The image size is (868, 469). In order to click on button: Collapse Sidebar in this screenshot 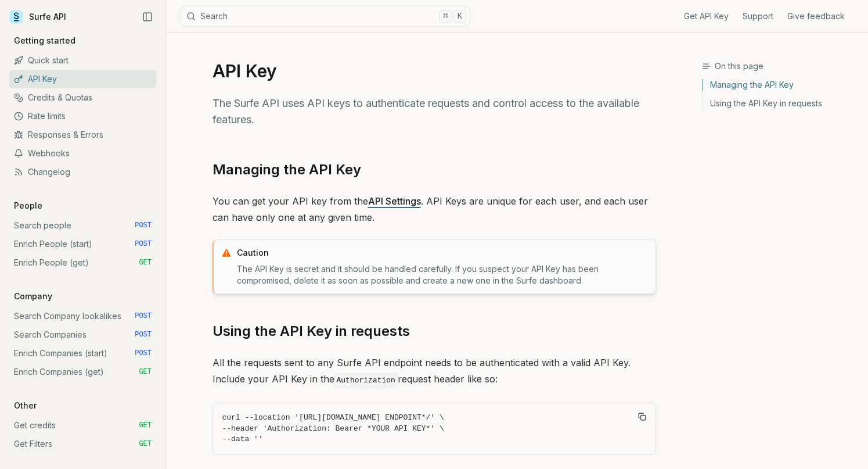, I will do `click(148, 17)`.